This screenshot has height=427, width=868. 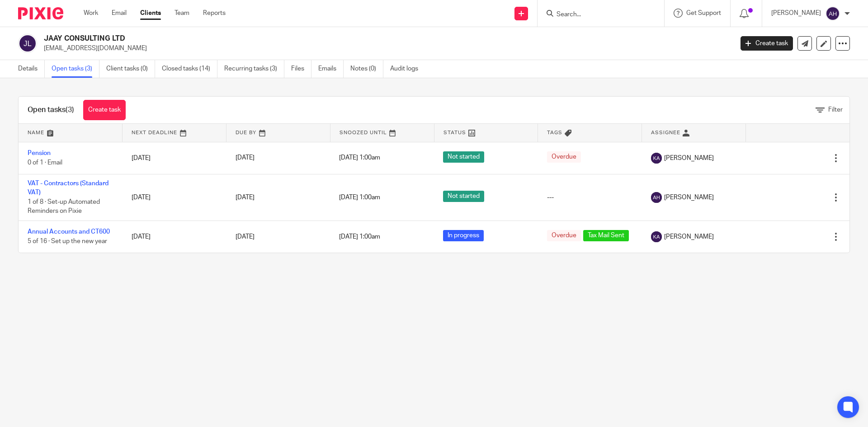 I want to click on a: Recurring tasks (3), so click(x=254, y=69).